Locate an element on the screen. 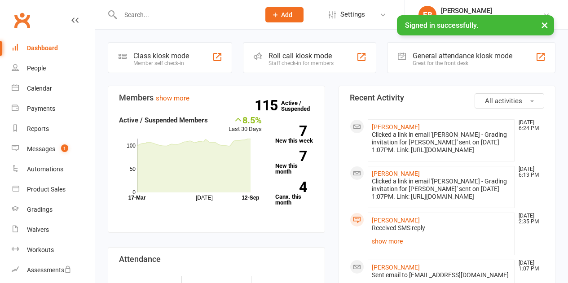 This screenshot has height=283, width=568. span: Settings is located at coordinates (352, 14).